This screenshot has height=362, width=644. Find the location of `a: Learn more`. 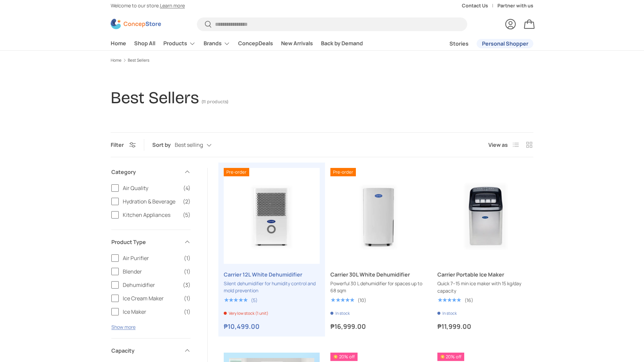

a: Learn more is located at coordinates (172, 5).